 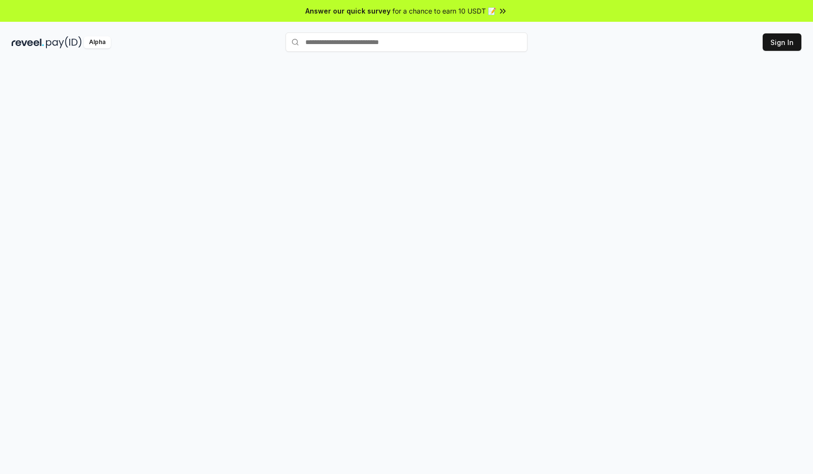 What do you see at coordinates (97, 42) in the screenshot?
I see `div: Alpha` at bounding box center [97, 42].